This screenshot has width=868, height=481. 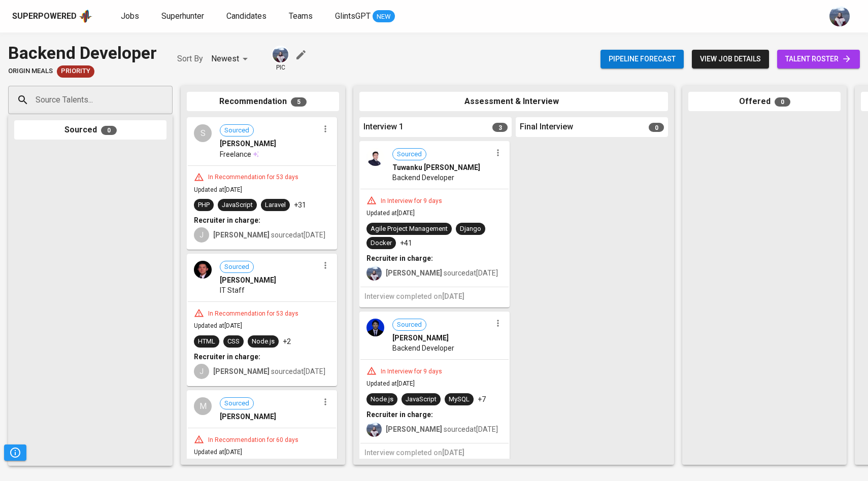 What do you see at coordinates (731, 59) in the screenshot?
I see `button: view job details` at bounding box center [731, 59].